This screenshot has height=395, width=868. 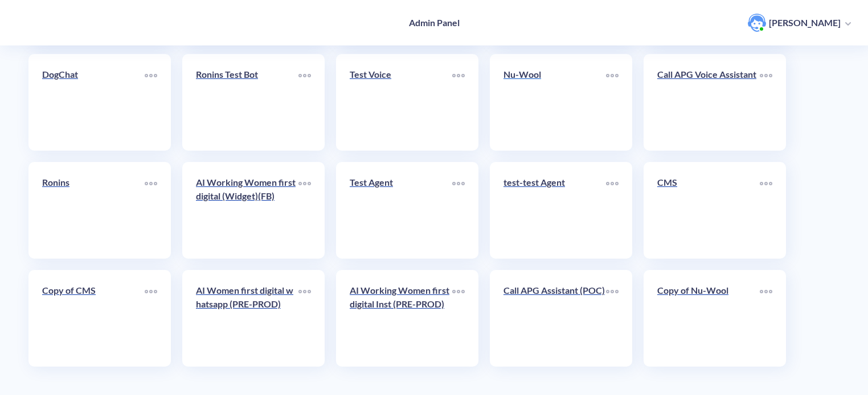 I want to click on a: AI Women first digital whatsapp (PRE-PROD), so click(x=247, y=319).